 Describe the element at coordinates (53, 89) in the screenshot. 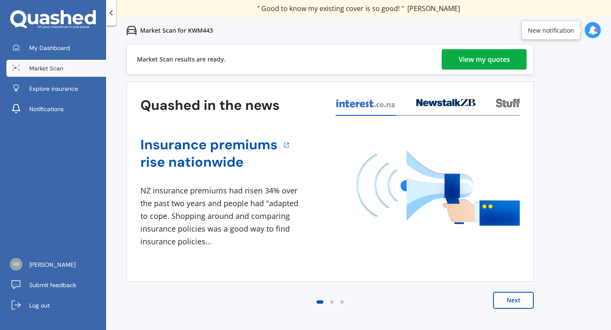

I see `span: Explore insurance` at that location.